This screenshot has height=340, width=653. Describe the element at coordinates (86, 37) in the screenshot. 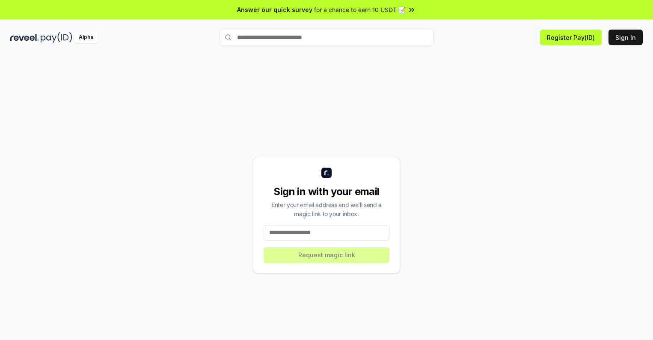

I see `div: Alpha` at that location.